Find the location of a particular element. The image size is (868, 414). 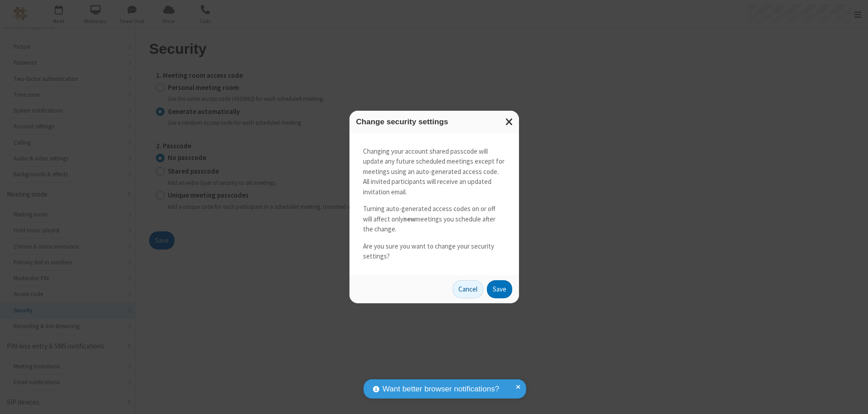

button: Close modal is located at coordinates (509, 121).